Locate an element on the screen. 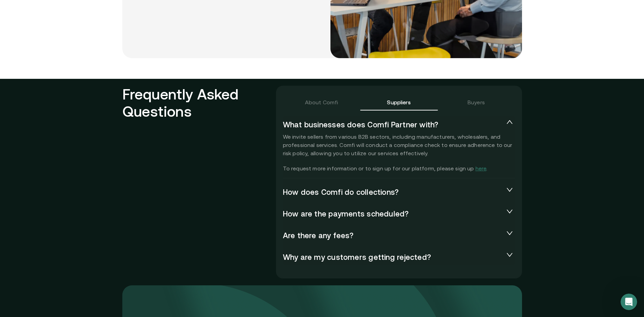 The image size is (644, 317). span: Why are my customers getting rejected? is located at coordinates (393, 257).